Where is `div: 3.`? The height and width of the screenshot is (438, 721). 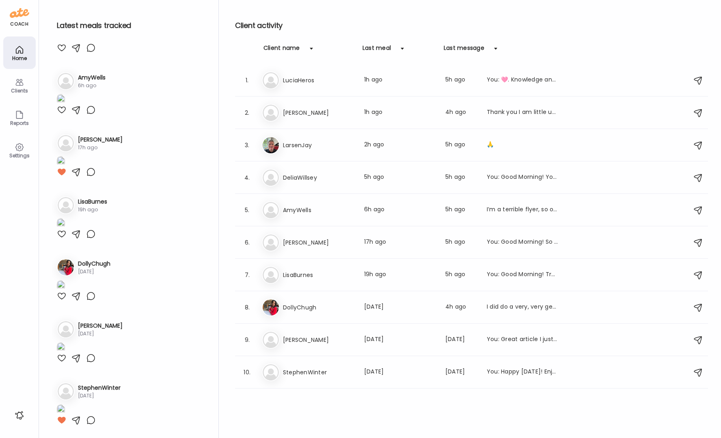 div: 3. is located at coordinates (247, 145).